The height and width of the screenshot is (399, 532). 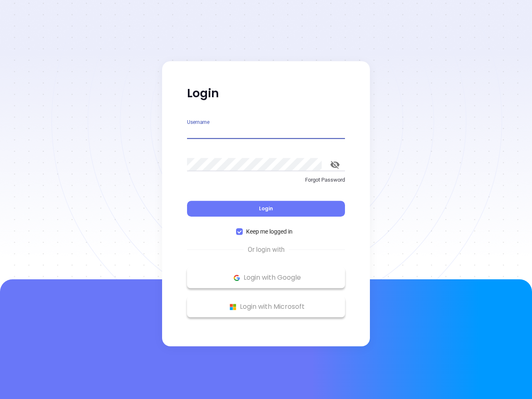 What do you see at coordinates (266, 306) in the screenshot?
I see `button: Microsoft Logo Login with Microsoft` at bounding box center [266, 306].